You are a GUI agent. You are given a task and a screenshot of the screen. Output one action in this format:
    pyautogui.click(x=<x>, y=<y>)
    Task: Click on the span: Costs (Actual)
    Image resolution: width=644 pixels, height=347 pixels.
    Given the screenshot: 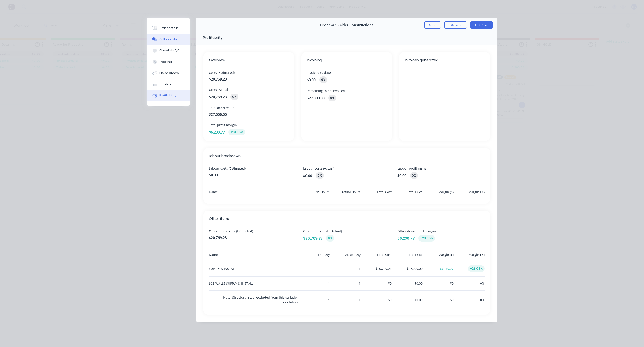 What is the action you would take?
    pyautogui.click(x=249, y=89)
    